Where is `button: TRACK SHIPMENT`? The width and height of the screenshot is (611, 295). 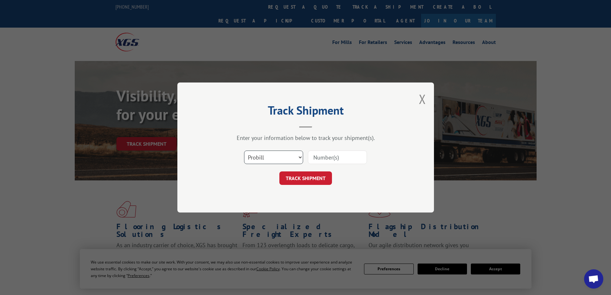 button: TRACK SHIPMENT is located at coordinates (305, 178).